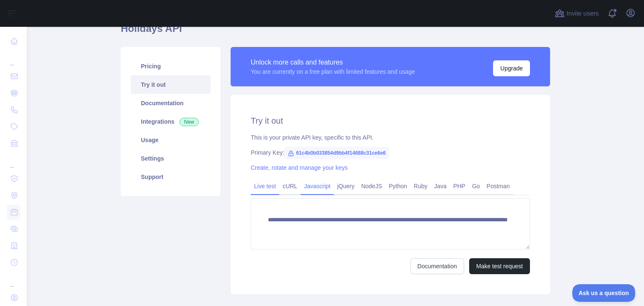  Describe the element at coordinates (333, 72) in the screenshot. I see `div: You are currently on a free plan with limited features and usage` at that location.